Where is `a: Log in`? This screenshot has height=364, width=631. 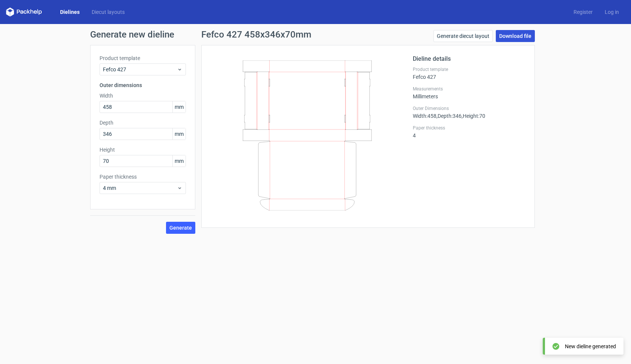 a: Log in is located at coordinates (612, 12).